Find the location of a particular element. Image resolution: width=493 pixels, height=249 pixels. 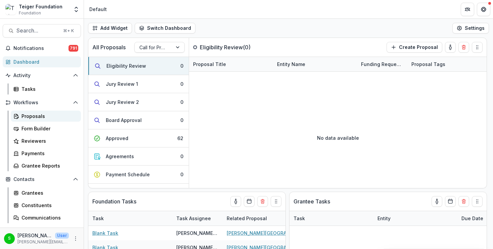

a: Proposals is located at coordinates (46, 116).